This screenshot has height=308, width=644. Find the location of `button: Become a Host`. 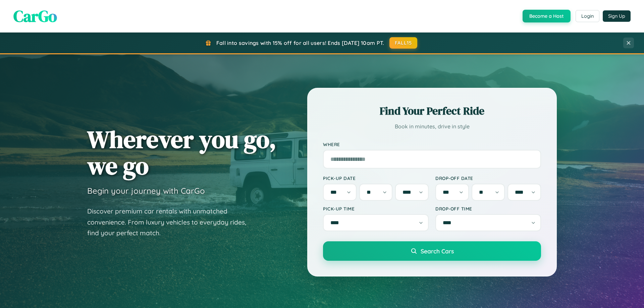

button: Become a Host is located at coordinates (546, 16).